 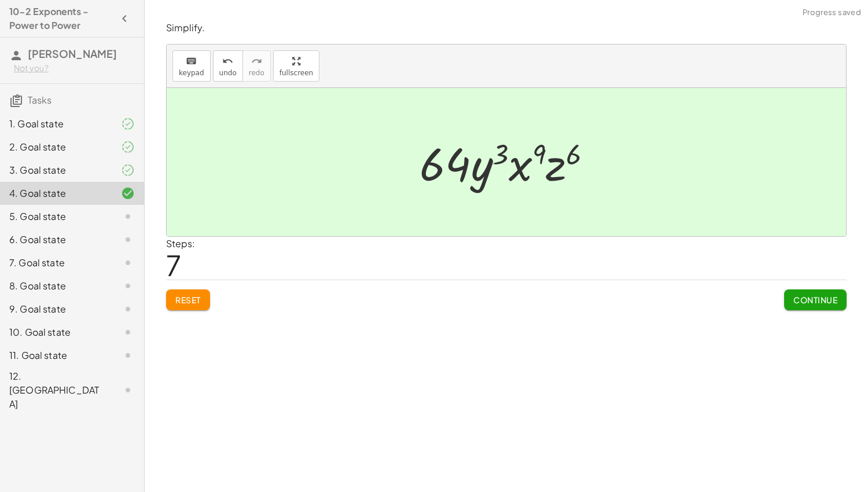 I want to click on span: undo, so click(x=228, y=73).